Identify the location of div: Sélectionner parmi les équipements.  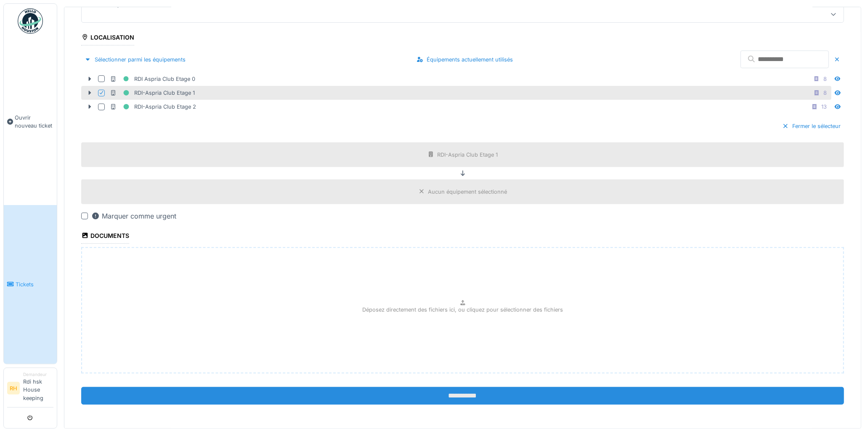
(135, 59).